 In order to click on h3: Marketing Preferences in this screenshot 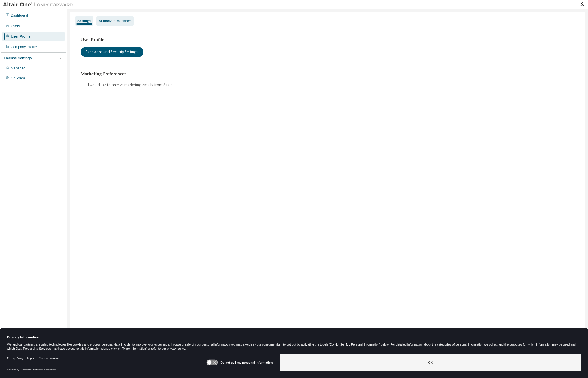, I will do `click(327, 74)`.